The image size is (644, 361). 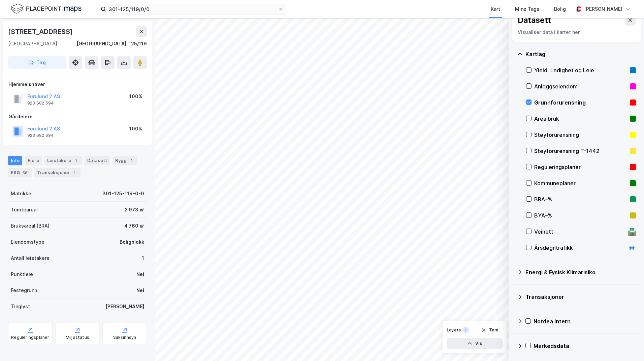 I want to click on div: Bygg, so click(x=125, y=161).